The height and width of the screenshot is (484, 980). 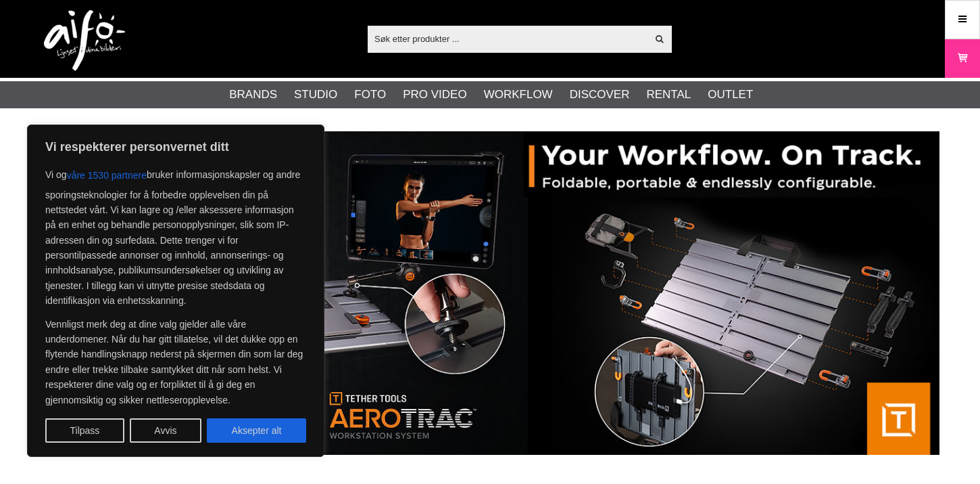 What do you see at coordinates (370, 95) in the screenshot?
I see `a: Foto` at bounding box center [370, 95].